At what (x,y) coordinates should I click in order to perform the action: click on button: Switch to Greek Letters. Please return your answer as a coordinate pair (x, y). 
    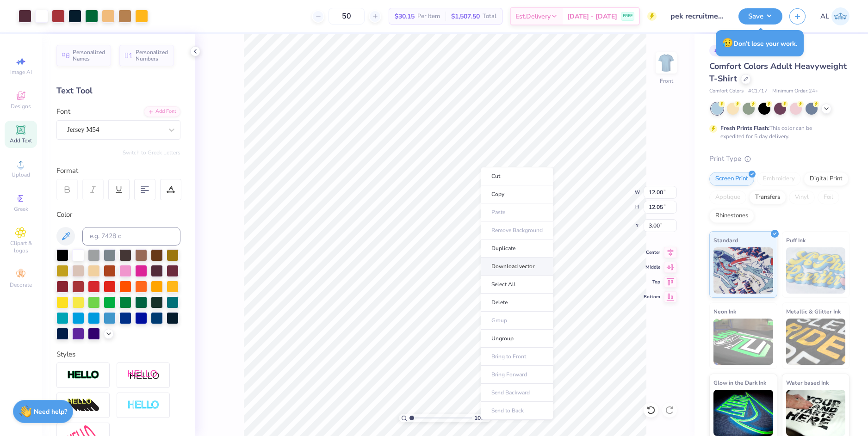
    Looking at the image, I should click on (151, 153).